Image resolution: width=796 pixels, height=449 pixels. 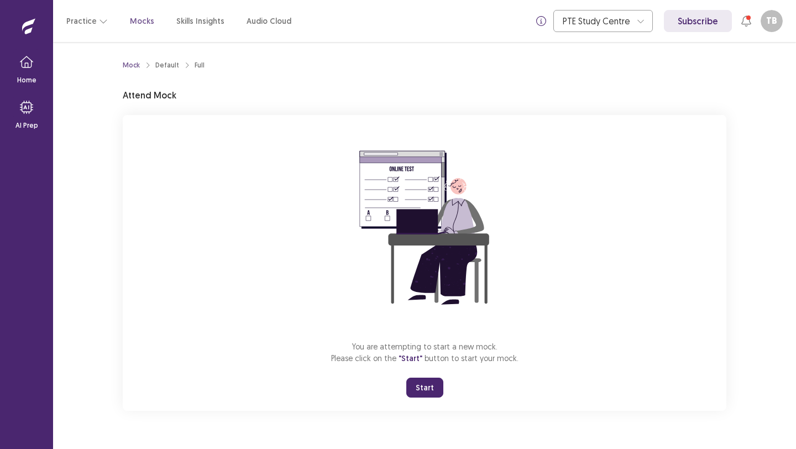 What do you see at coordinates (200, 21) in the screenshot?
I see `a: Skills Insights` at bounding box center [200, 21].